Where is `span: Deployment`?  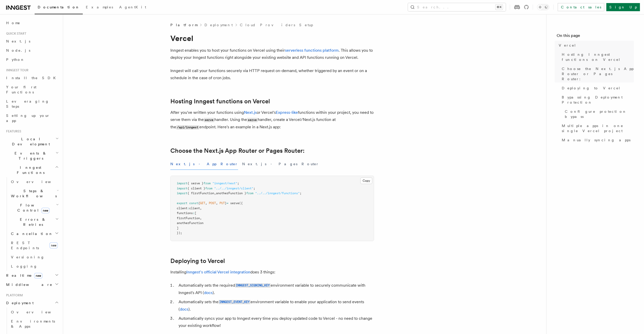
span: Deployment is located at coordinates (19, 303).